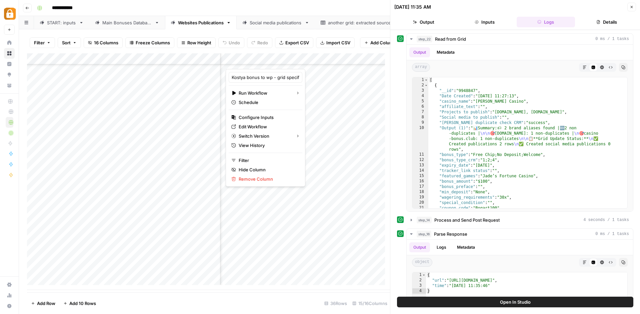  What do you see at coordinates (267, 102) in the screenshot?
I see `span: Schedule` at bounding box center [267, 102].